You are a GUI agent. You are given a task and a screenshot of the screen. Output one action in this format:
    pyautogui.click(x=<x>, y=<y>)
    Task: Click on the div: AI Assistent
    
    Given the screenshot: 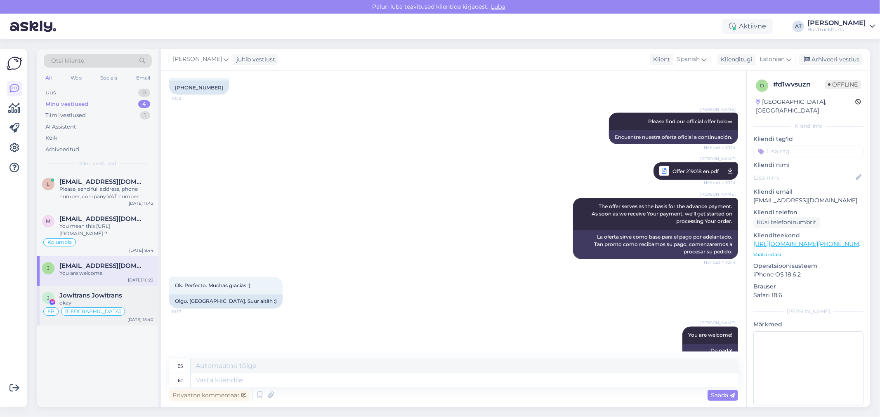 What is the action you would take?
    pyautogui.click(x=61, y=127)
    